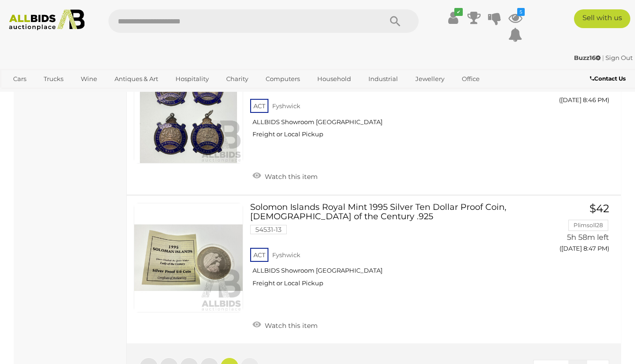  Describe the element at coordinates (383, 79) in the screenshot. I see `a: Industrial` at that location.